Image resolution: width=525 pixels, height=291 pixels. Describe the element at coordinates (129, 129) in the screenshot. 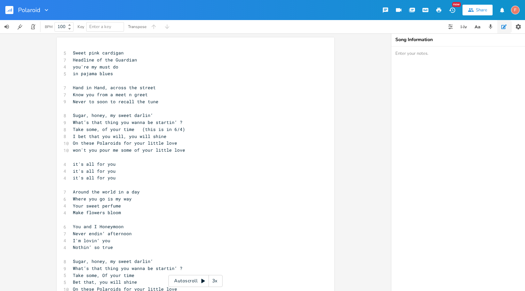

I see `span: Take some, of your time (this is in 6/4)` at that location.